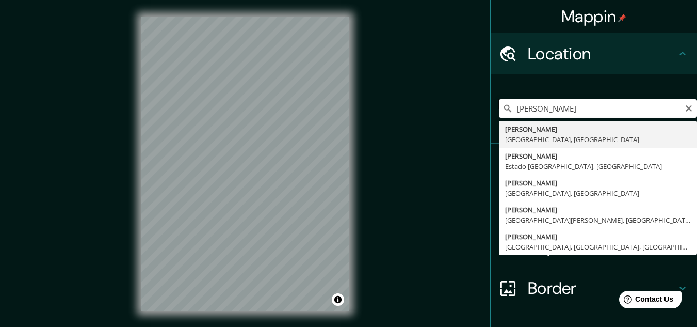 The height and width of the screenshot is (327, 697). Describe the element at coordinates (689, 107) in the screenshot. I see `button: Clear` at that location.